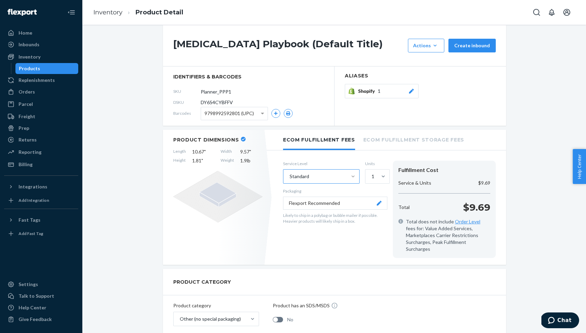 This screenshot has height=333, width=586. What do you see at coordinates (30, 152) in the screenshot?
I see `div: Reporting` at bounding box center [30, 152].